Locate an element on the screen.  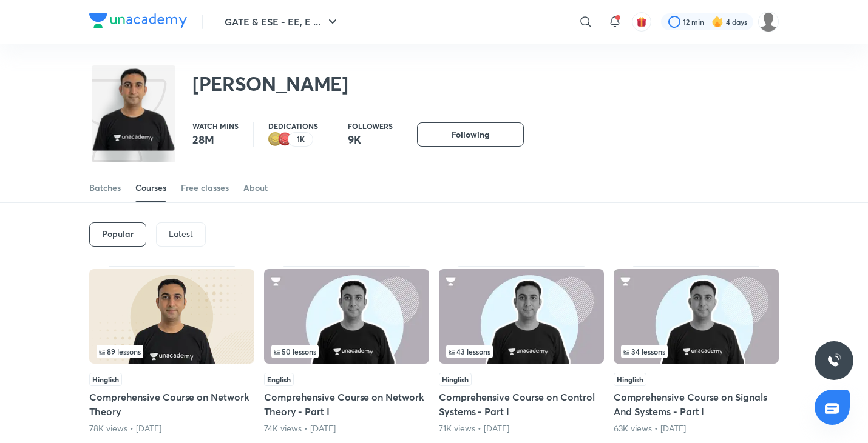
img: Company Logo is located at coordinates (138, 20).